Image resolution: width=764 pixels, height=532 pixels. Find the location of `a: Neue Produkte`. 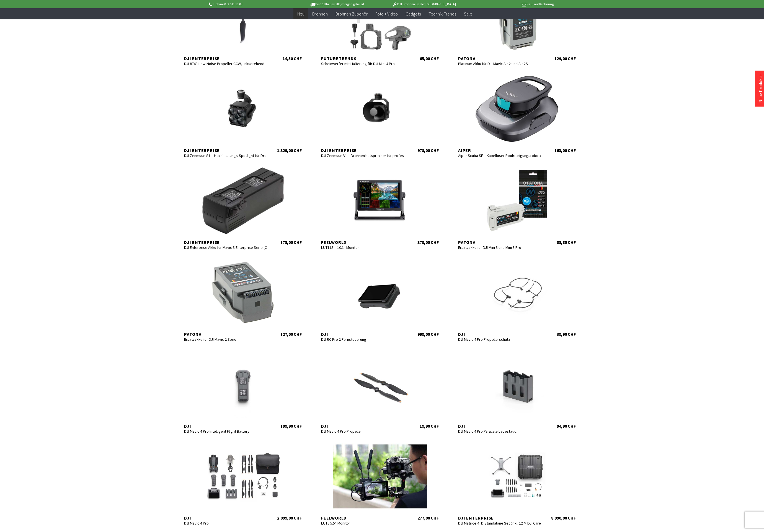

a: Neue Produkte is located at coordinates (760, 89).